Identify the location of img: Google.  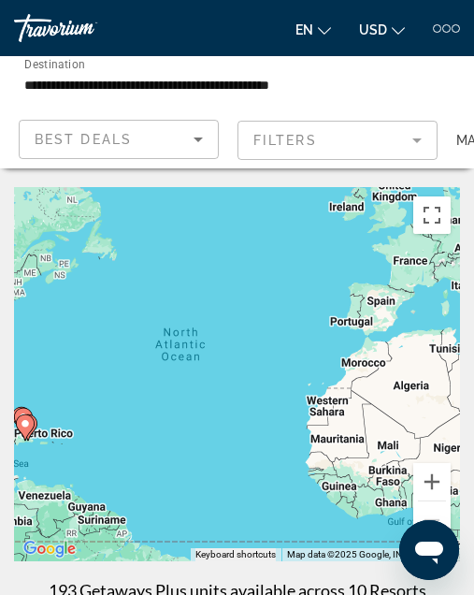
(50, 549).